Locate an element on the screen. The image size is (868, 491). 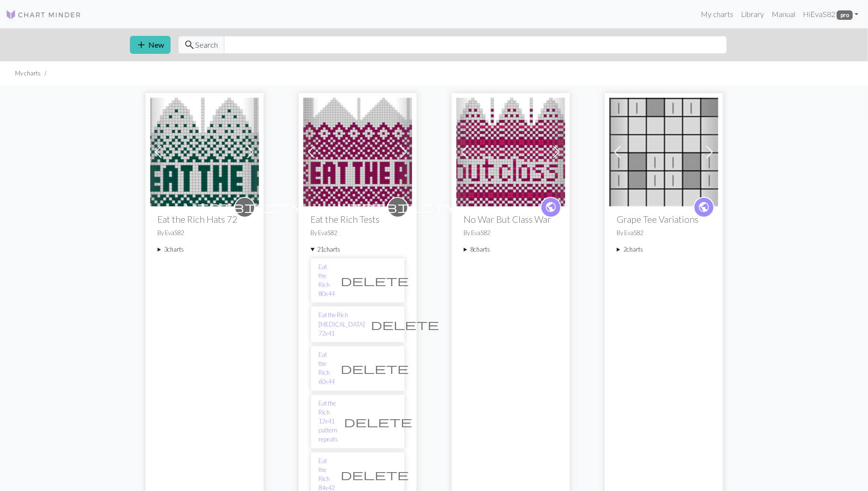
a: HiEvaS82 pro is located at coordinates (831, 14).